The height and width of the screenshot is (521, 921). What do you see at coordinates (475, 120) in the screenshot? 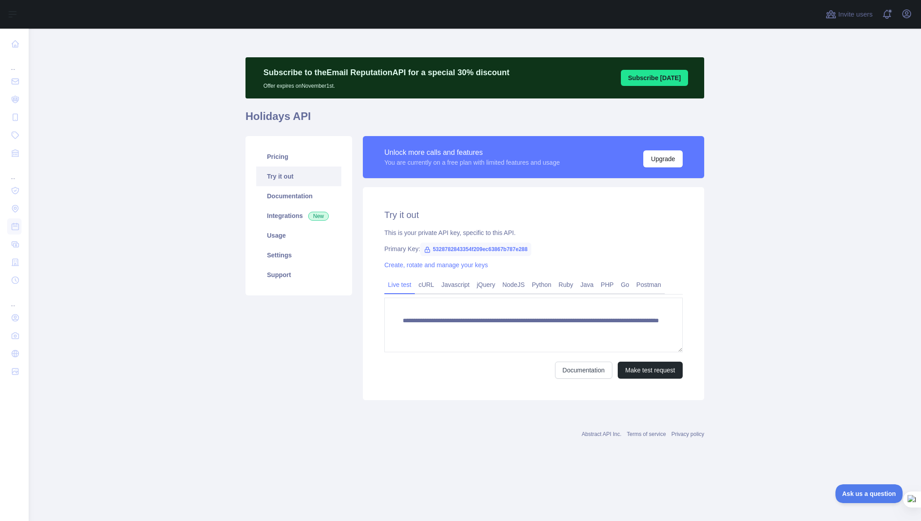
I see `h1: Holidays API` at bounding box center [475, 120].